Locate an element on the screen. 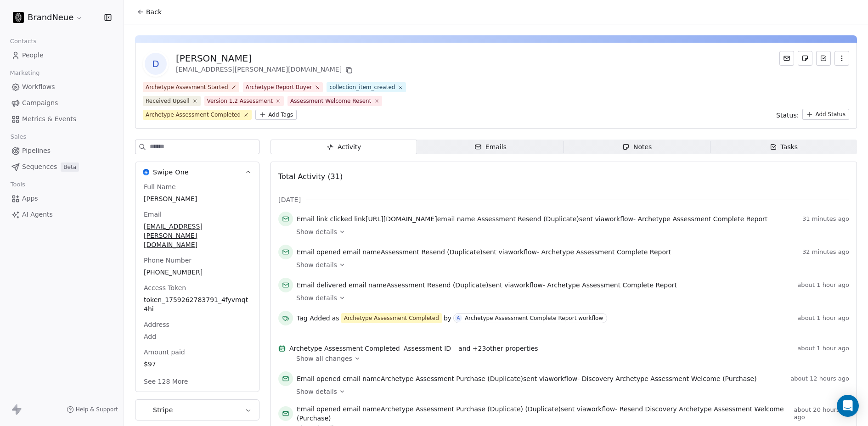  span: and + 23 other properties is located at coordinates (498, 349).